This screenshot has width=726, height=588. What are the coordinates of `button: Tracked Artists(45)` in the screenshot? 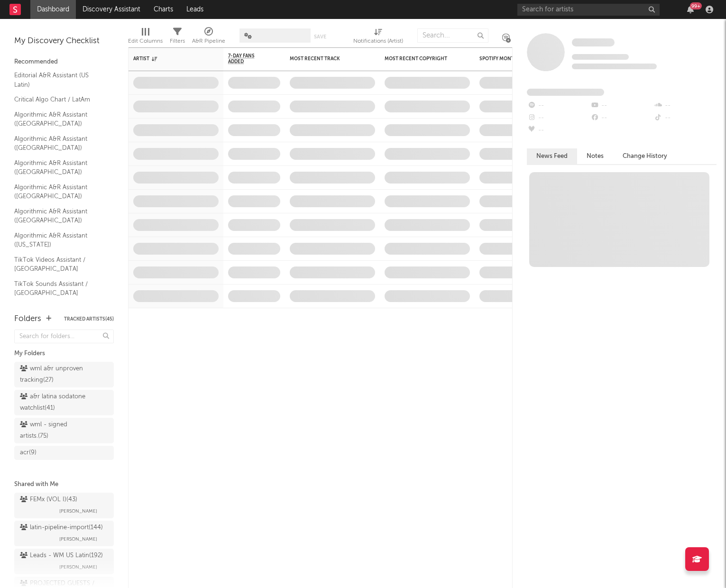 It's located at (89, 319).